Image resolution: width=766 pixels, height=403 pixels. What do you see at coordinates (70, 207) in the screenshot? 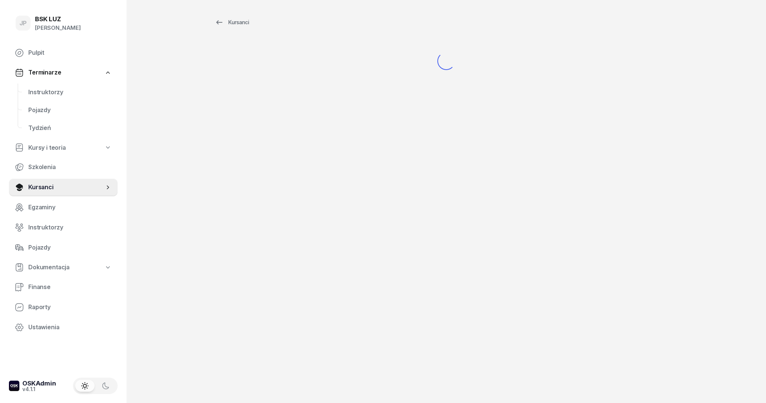
I see `span: Egzaminy` at bounding box center [70, 207].